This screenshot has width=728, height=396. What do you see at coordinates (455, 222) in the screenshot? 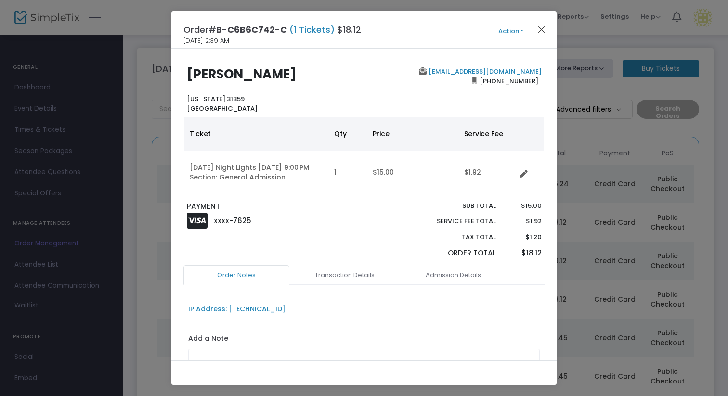
I see `p: Service Fee Total` at bounding box center [455, 222].